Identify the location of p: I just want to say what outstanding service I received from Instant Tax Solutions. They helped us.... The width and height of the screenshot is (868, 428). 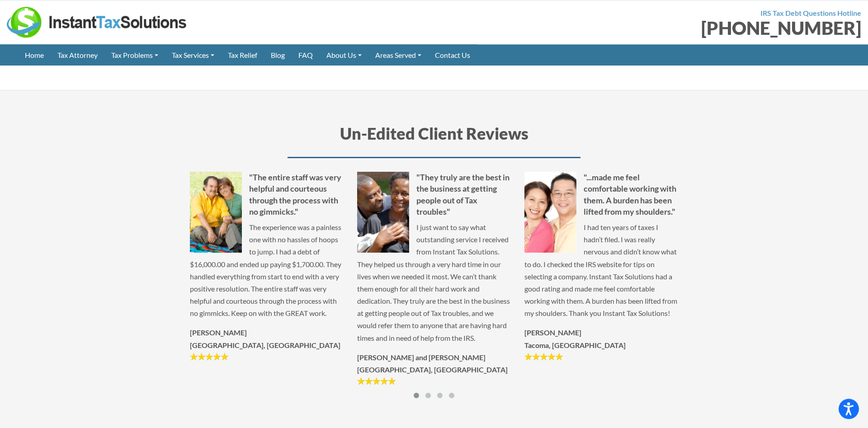
(434, 282).